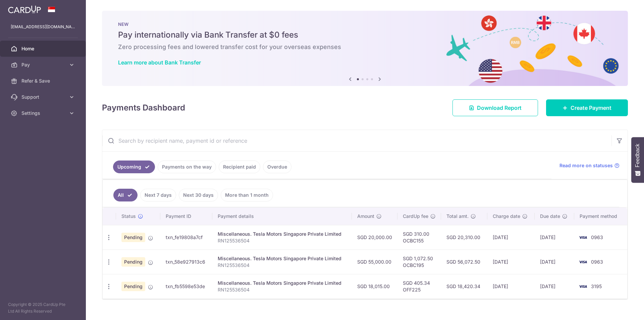 The image size is (644, 320). What do you see at coordinates (186, 286) in the screenshot?
I see `td: txn_fb5598e53de` at bounding box center [186, 286].